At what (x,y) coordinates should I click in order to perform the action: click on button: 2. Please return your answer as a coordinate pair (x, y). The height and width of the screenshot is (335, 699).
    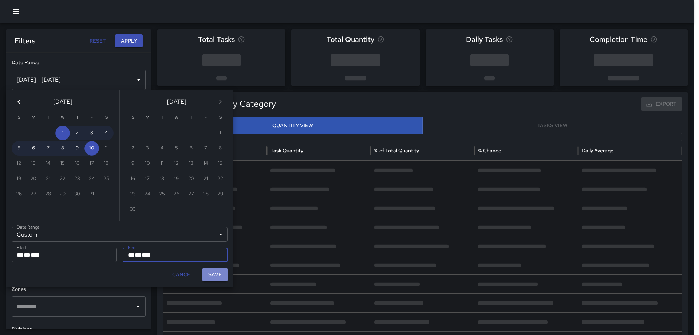
    Looking at the image, I should click on (77, 133).